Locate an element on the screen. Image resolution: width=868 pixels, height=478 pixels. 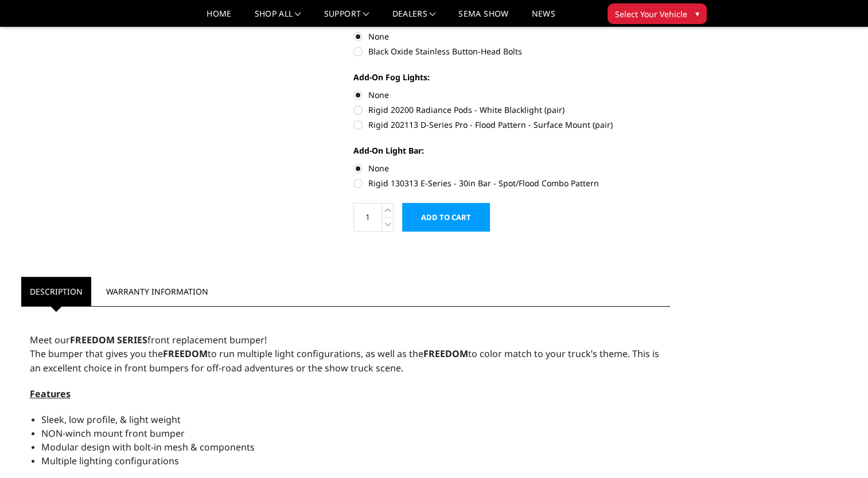
input: Add to Cart is located at coordinates (446, 218).